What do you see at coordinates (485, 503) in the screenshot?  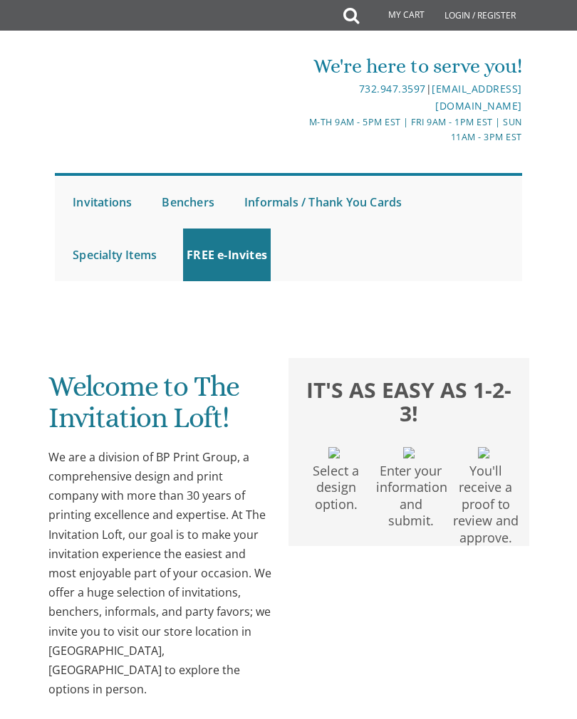 I see `p: You'll receive a proof to review and approve.` at bounding box center [485, 503].